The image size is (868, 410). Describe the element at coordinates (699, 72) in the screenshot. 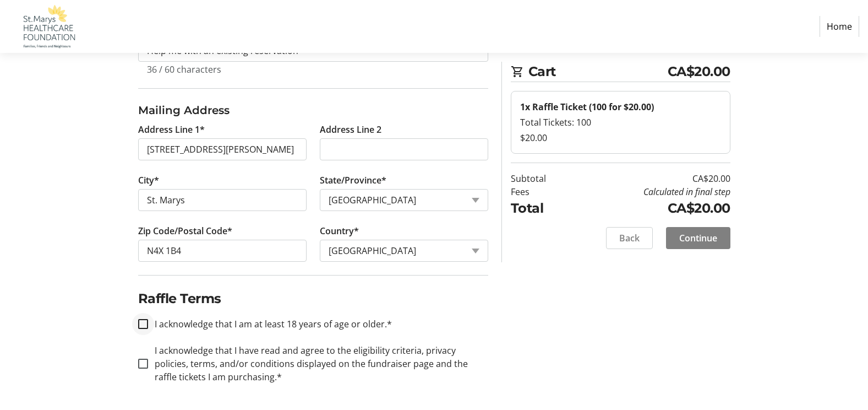

I see `span: CA$20.00` at that location.